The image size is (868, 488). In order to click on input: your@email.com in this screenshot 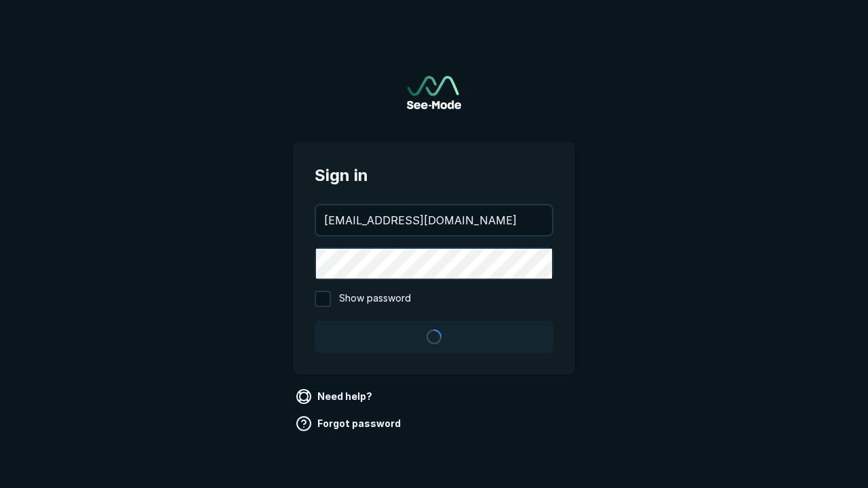, I will do `click(434, 220)`.